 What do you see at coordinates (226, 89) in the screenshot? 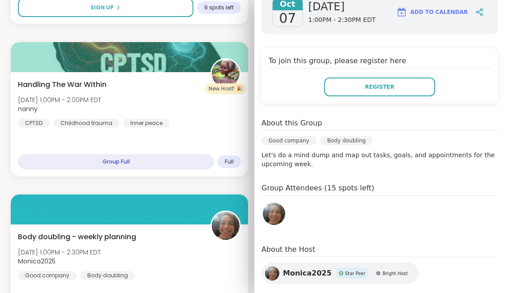
I see `div: New Host! 🎉` at bounding box center [226, 89].